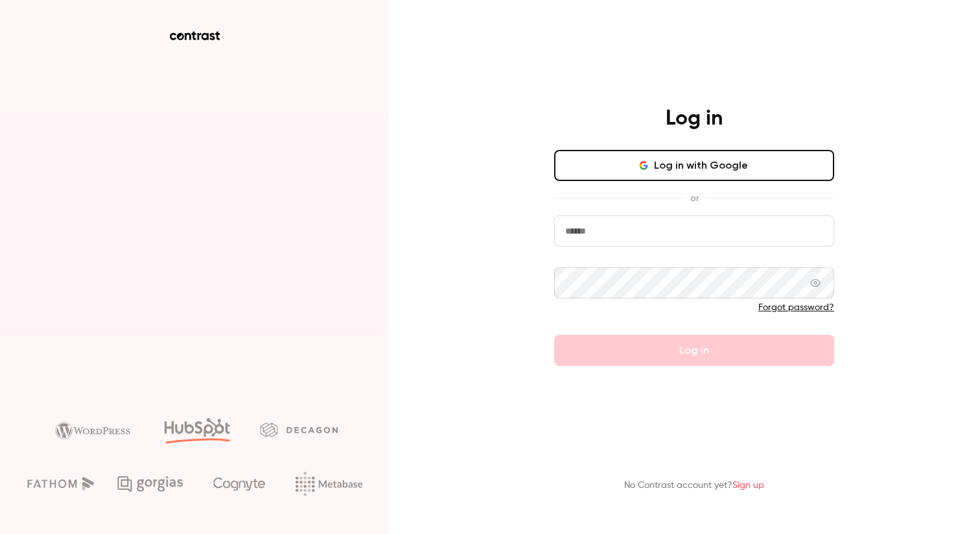 The width and height of the screenshot is (980, 534). What do you see at coordinates (694, 119) in the screenshot?
I see `h4: Log in` at bounding box center [694, 119].